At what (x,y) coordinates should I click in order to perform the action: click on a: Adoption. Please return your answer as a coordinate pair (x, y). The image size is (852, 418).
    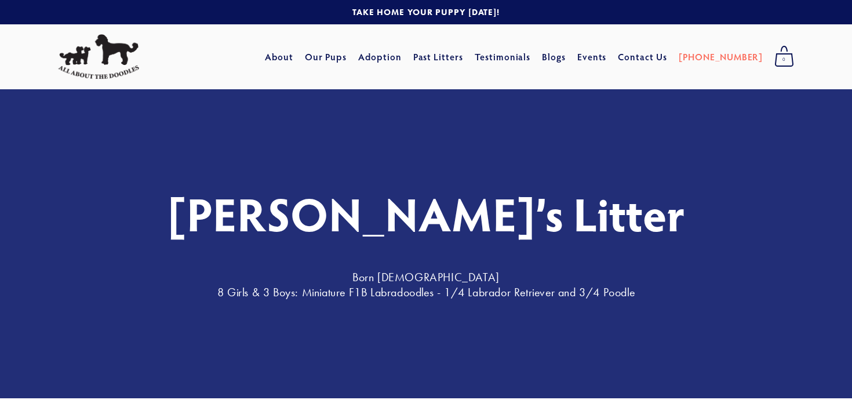
    Looking at the image, I should click on (380, 57).